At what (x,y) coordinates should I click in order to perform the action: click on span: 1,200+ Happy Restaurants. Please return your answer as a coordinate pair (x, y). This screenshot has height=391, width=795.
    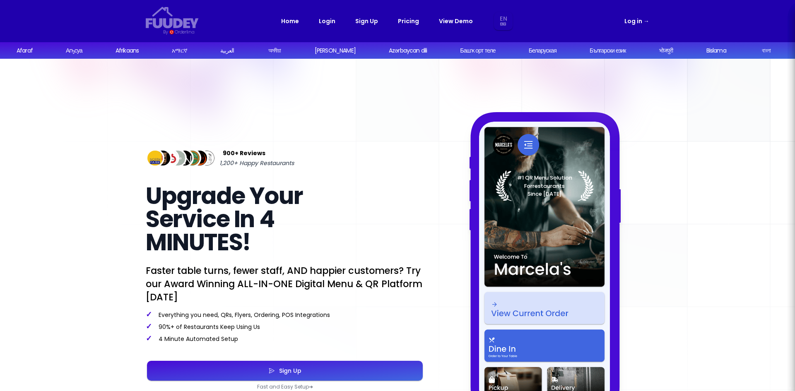
    Looking at the image, I should click on (257, 163).